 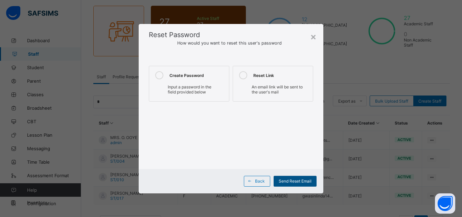 I want to click on button: Open asap, so click(x=445, y=204).